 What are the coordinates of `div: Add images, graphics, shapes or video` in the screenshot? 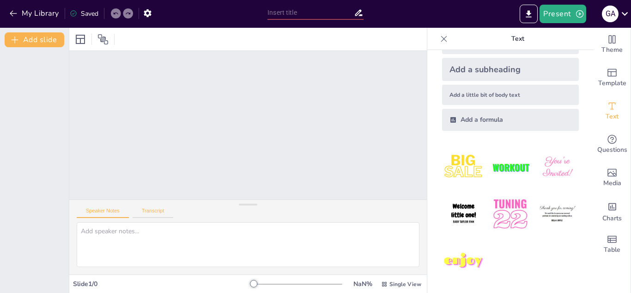 It's located at (612, 177).